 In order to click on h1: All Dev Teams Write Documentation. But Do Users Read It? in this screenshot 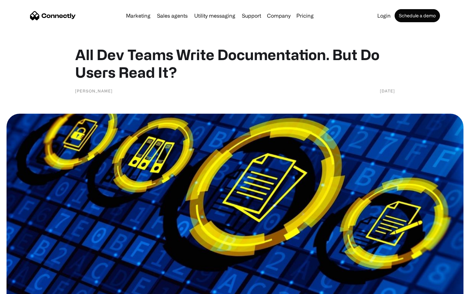, I will do `click(235, 63)`.